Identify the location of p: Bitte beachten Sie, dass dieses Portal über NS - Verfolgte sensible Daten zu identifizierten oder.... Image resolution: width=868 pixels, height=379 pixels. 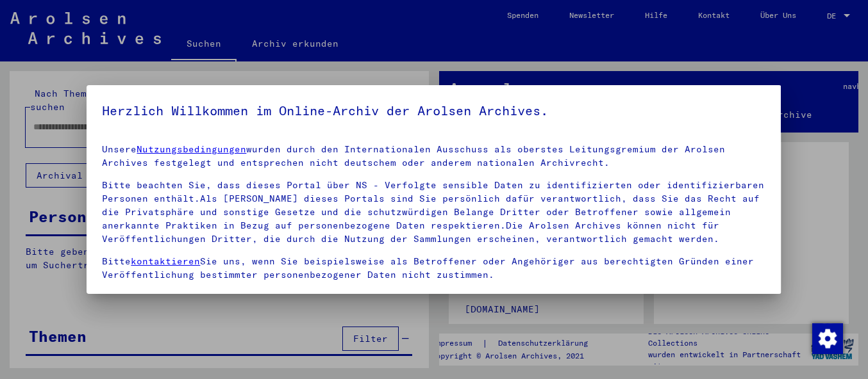
(434, 212).